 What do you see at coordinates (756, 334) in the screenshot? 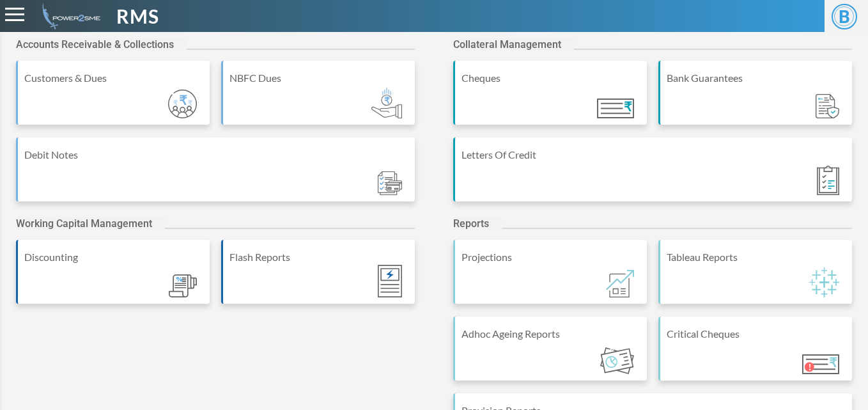
I see `div: Critical Cheques` at bounding box center [756, 334].